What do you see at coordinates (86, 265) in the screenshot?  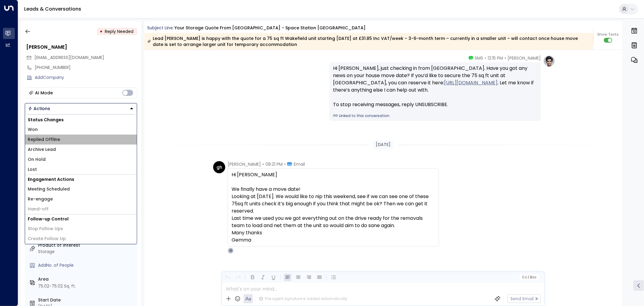 I see `div: AddNo. of People` at bounding box center [86, 265].